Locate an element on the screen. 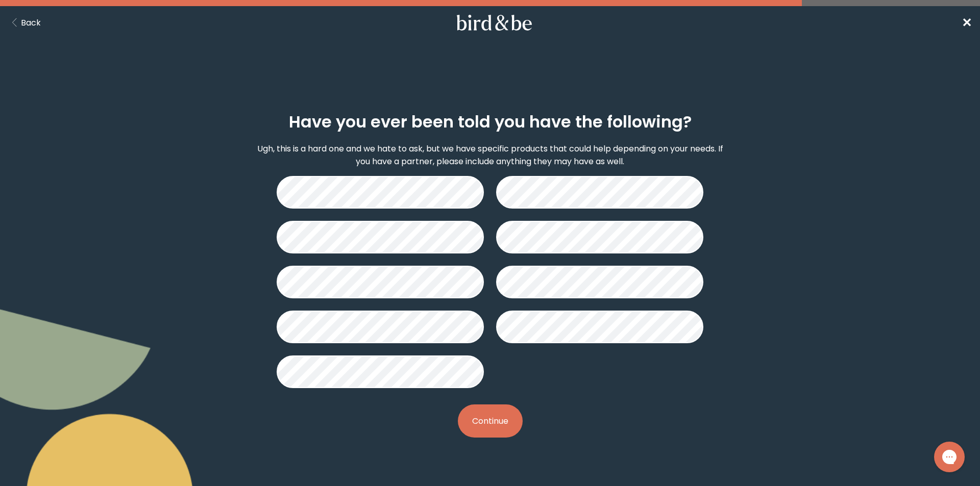 This screenshot has width=980, height=486. button: Back Button is located at coordinates (24, 22).